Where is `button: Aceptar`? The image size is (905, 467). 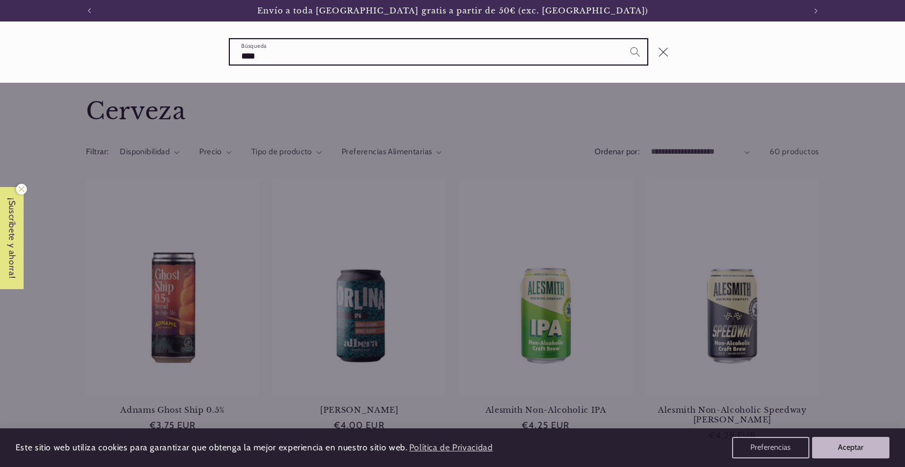
button: Aceptar is located at coordinates (851, 447).